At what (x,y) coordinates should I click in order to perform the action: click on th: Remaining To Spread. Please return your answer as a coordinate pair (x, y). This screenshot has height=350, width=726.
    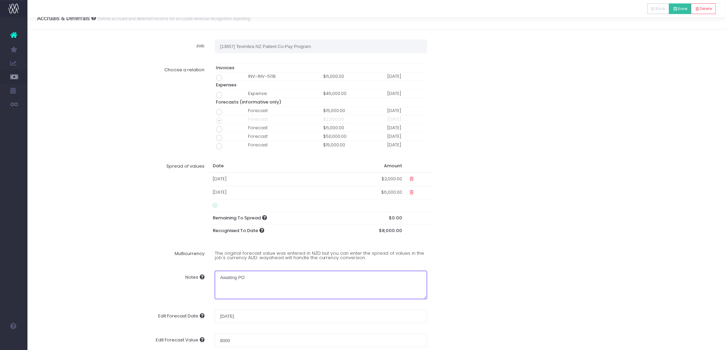
    Looking at the image, I should click on (275, 218).